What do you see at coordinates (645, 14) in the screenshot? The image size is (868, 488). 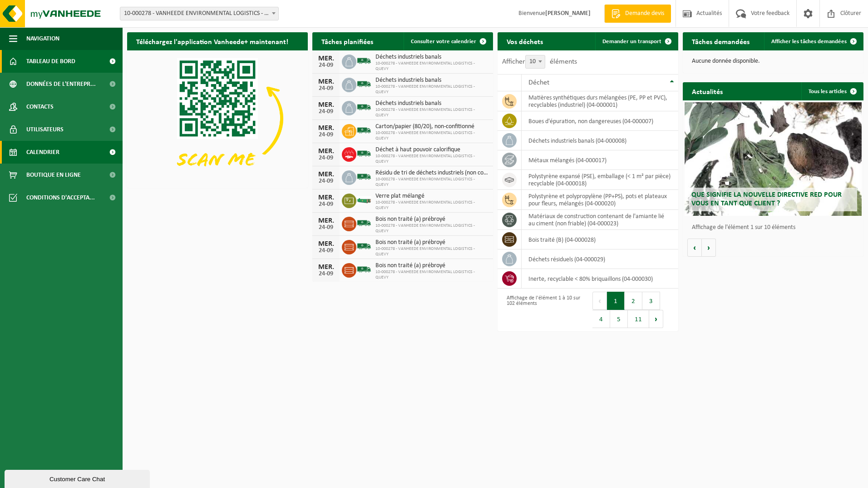 I see `span: Demande devis` at bounding box center [645, 14].